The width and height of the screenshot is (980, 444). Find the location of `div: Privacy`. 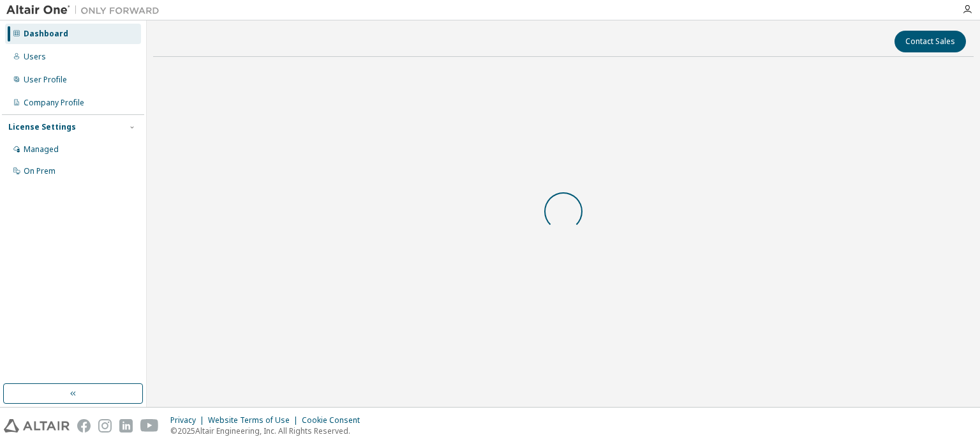

div: Privacy is located at coordinates (189, 421).